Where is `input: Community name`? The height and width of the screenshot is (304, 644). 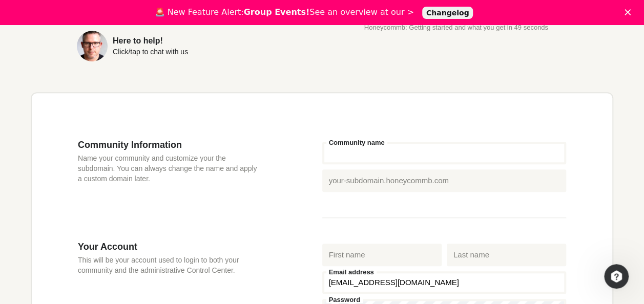
input: Community name is located at coordinates (444, 153).